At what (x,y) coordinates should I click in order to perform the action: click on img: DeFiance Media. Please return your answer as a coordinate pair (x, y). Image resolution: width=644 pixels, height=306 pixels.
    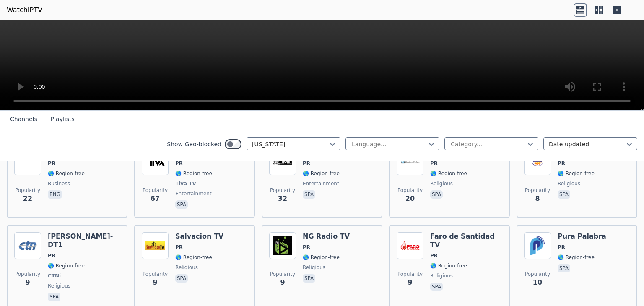
    Looking at the image, I should click on (28, 162).